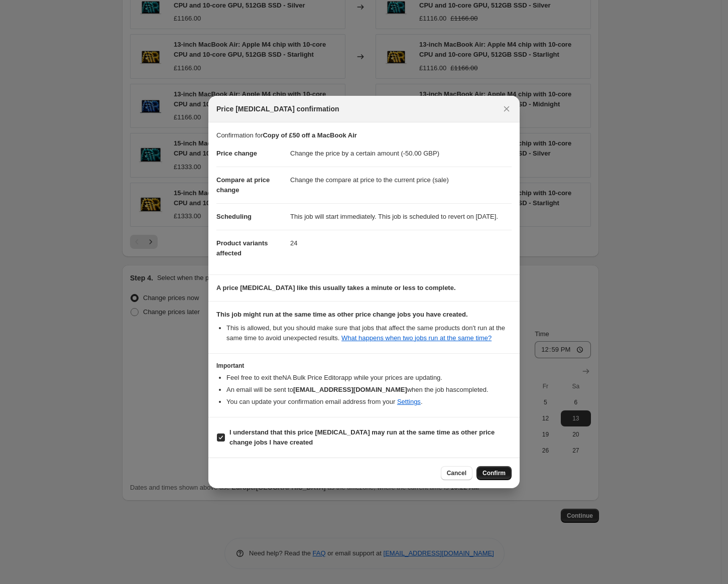 This screenshot has height=584, width=728. What do you see at coordinates (409, 401) in the screenshot?
I see `a: Settings` at bounding box center [409, 401].